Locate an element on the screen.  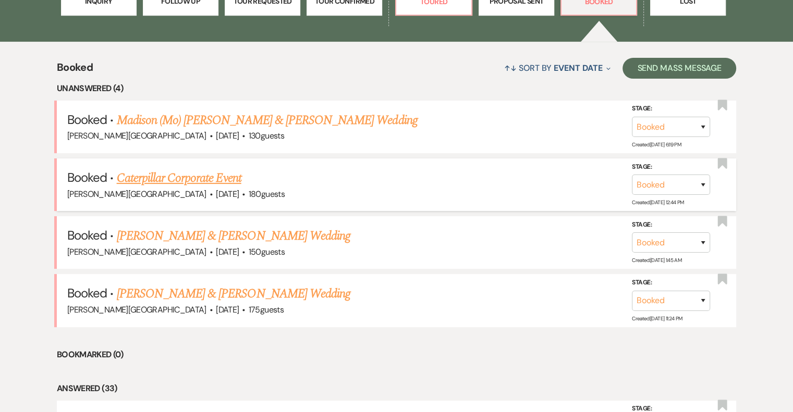
button: Sort By Event Date is located at coordinates (557, 68).